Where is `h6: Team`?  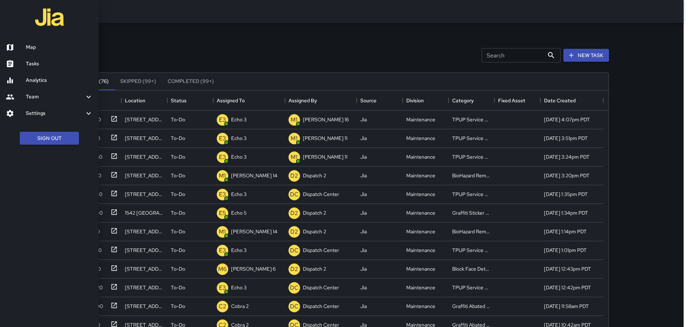
h6: Team is located at coordinates (55, 97).